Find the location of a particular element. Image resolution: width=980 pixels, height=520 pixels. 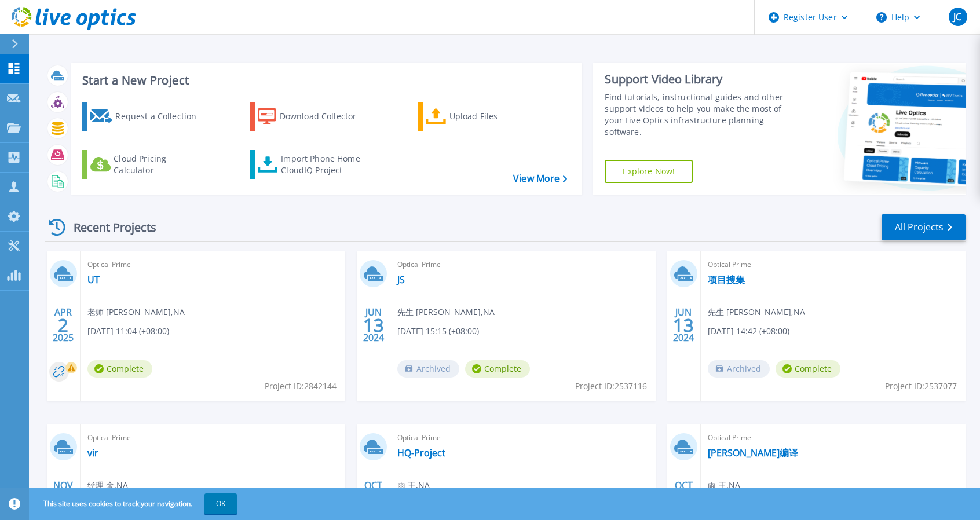

a: Upload Files is located at coordinates (482, 116).